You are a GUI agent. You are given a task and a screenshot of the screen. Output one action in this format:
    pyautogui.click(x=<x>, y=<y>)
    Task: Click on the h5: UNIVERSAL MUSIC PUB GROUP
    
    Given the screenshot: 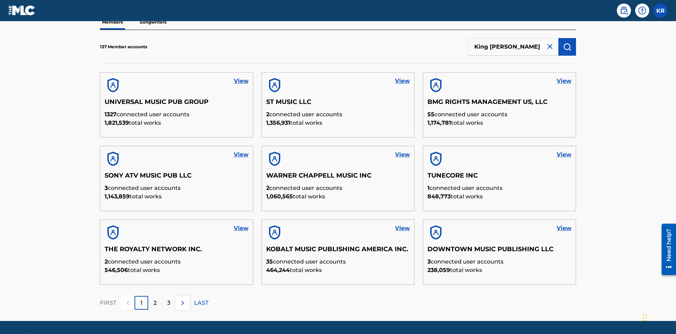 What is the action you would take?
    pyautogui.click(x=176, y=104)
    